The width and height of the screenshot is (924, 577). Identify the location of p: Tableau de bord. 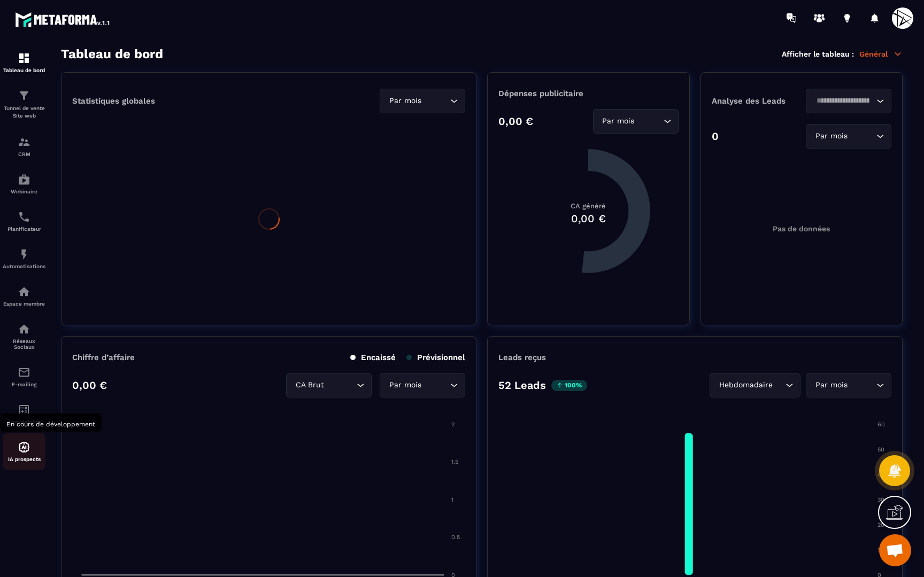
(24, 70).